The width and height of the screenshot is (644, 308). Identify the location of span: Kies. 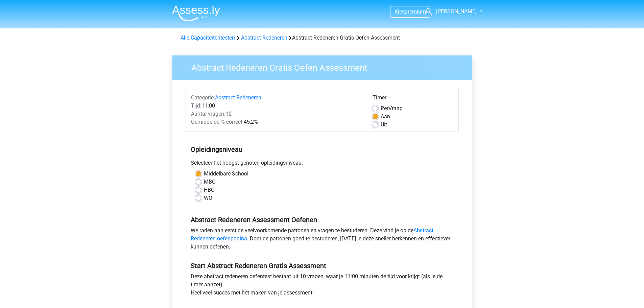
(400, 12).